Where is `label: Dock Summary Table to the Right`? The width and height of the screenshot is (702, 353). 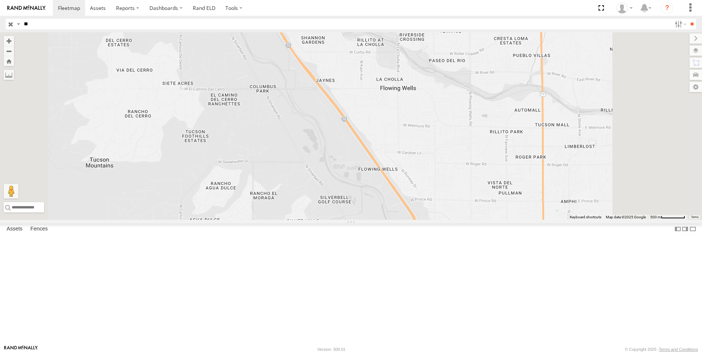
label: Dock Summary Table to the Right is located at coordinates (685, 229).